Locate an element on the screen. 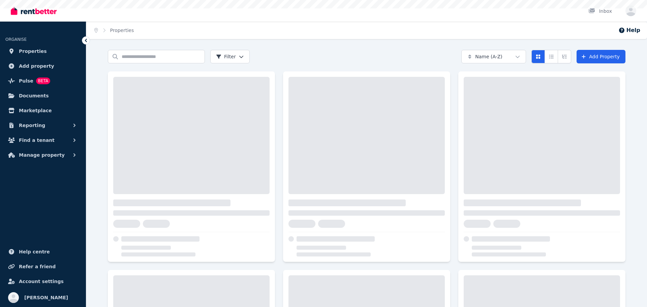  a: Refer a friend is located at coordinates (43, 266).